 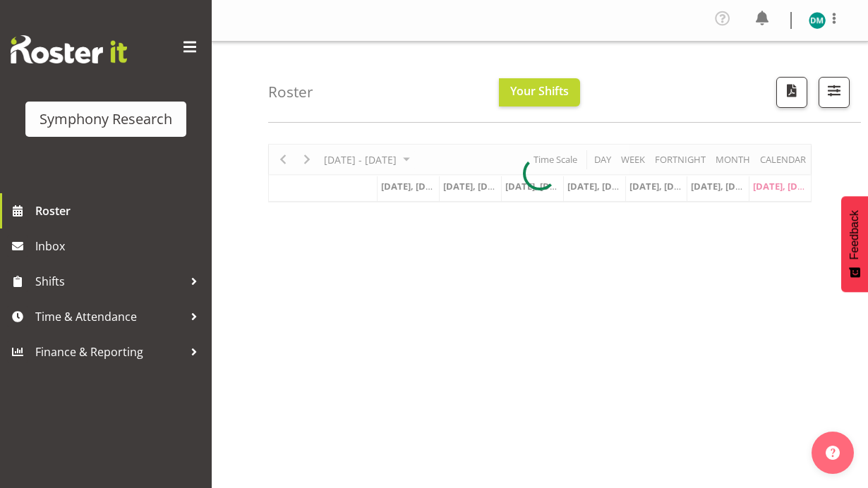 I want to click on div: Symphony Research, so click(x=106, y=119).